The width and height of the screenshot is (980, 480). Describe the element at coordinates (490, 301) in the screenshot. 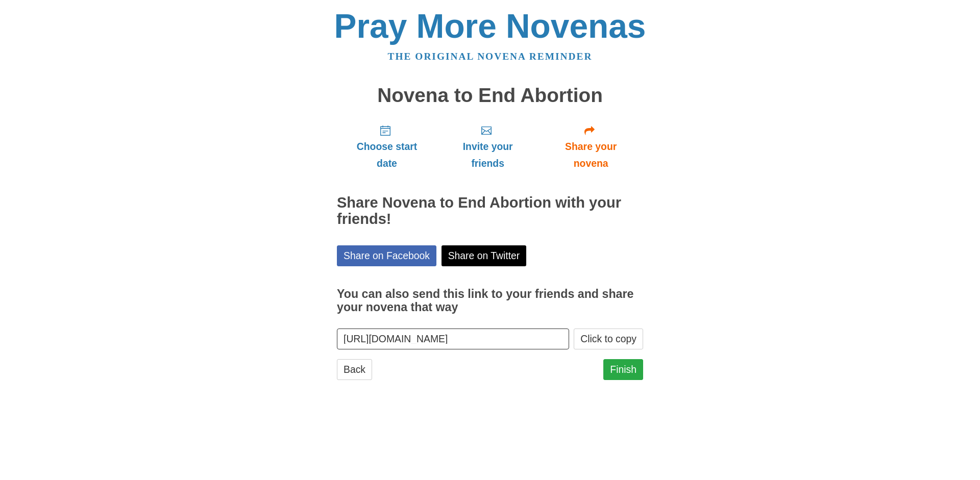

I see `h3: You can also send this link to your friends and share your novena that way` at that location.